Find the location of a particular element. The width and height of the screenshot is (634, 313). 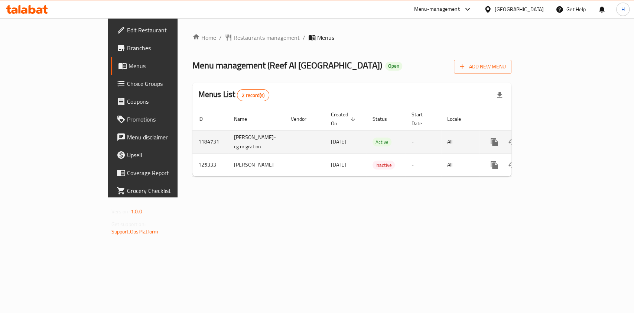

span: Version: is located at coordinates (120, 211).